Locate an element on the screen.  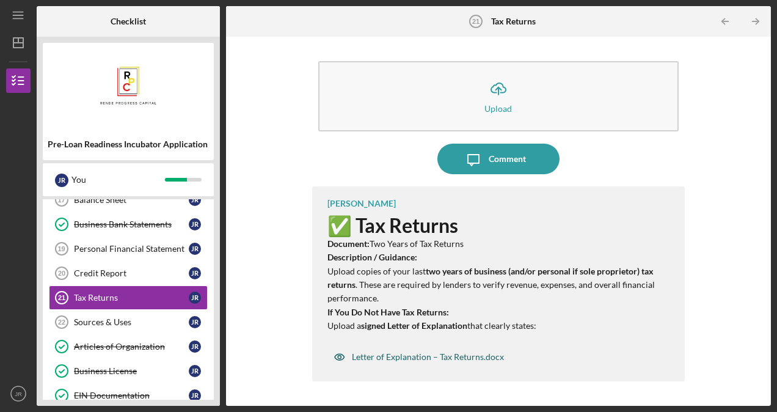
div: Comment is located at coordinates (507, 159).